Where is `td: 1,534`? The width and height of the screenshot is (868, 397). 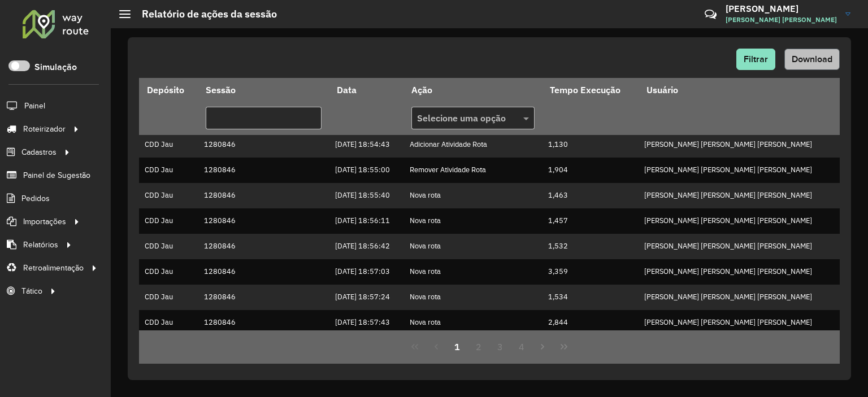
td: 1,534 is located at coordinates (590, 297).